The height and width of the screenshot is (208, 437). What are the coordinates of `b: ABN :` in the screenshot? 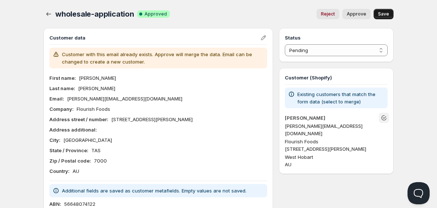 It's located at (55, 204).